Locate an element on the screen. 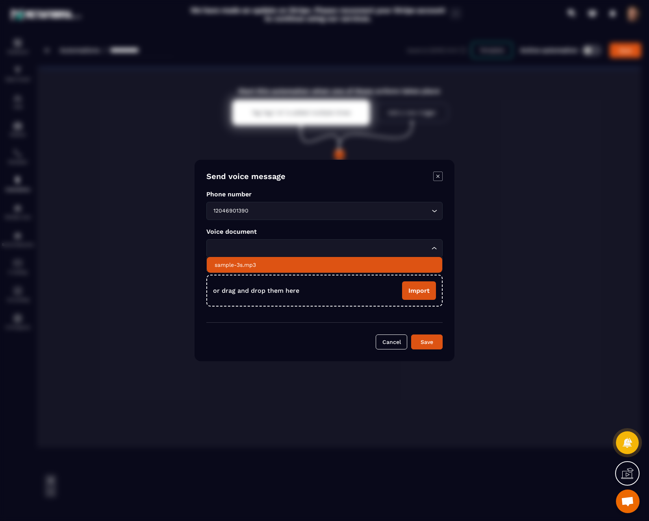 This screenshot has width=649, height=521. h4: Send voice message is located at coordinates (246, 177).